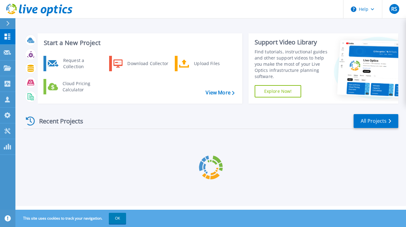 The height and width of the screenshot is (227, 406). Describe the element at coordinates (213, 63) in the screenshot. I see `div: Upload Files` at that location.